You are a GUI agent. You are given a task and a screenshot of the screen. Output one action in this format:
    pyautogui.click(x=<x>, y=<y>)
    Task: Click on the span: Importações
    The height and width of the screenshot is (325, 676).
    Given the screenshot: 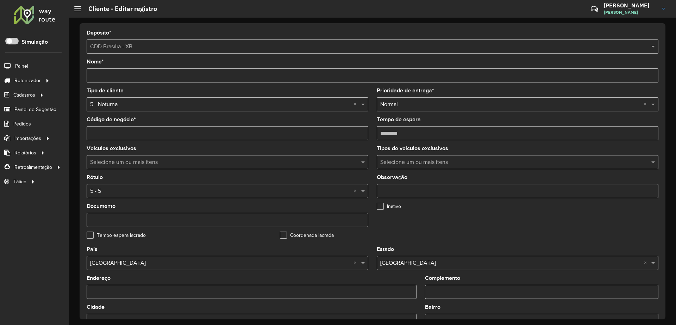 What is the action you would take?
    pyautogui.click(x=28, y=138)
    